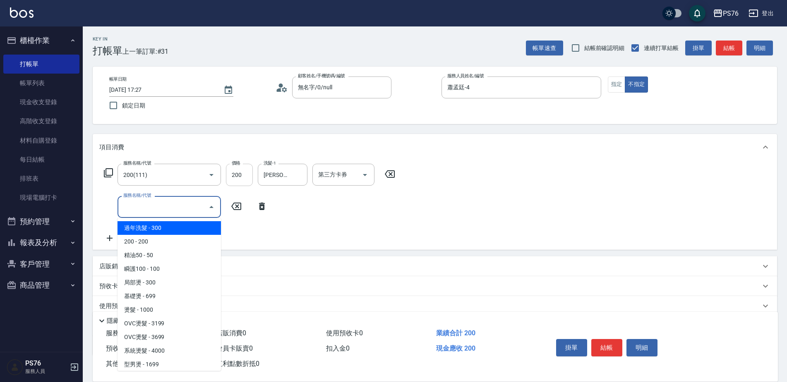 The image size is (787, 382). Describe the element at coordinates (169, 364) in the screenshot. I see `span: 型男燙 - 1699` at that location.